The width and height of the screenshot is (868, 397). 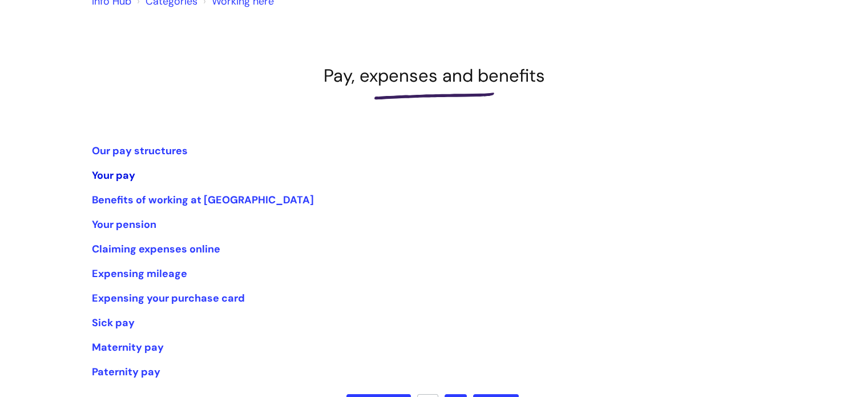 I want to click on a: Paternity pay, so click(x=126, y=372).